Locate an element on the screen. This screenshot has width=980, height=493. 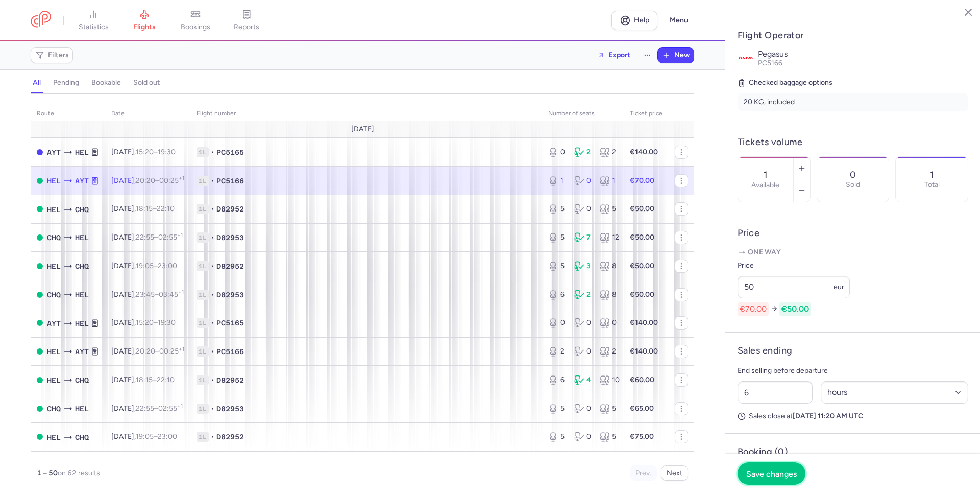
th: Ticket price is located at coordinates (646, 114).